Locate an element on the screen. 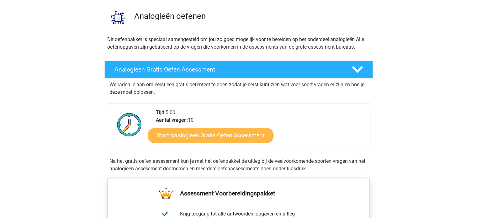 This screenshot has height=218, width=477. b: Aantal vragen: is located at coordinates (172, 120).